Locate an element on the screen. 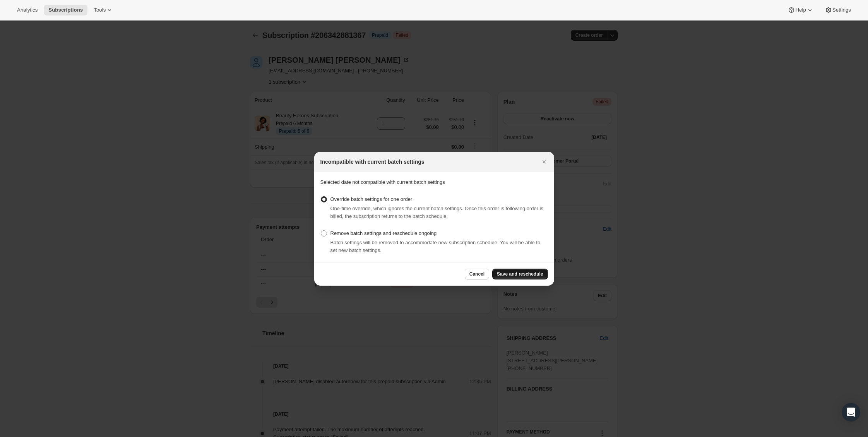 This screenshot has width=868, height=437. span: Tools is located at coordinates (99, 10).